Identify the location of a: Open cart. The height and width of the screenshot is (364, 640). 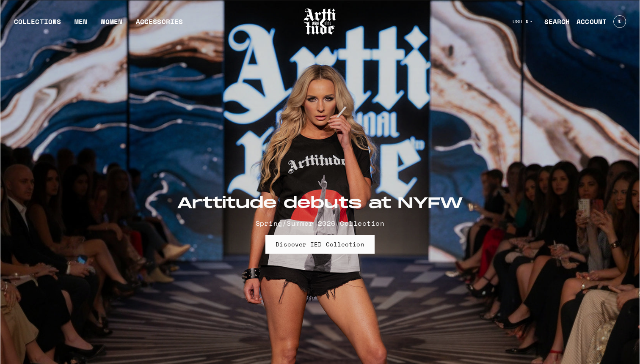
(616, 22).